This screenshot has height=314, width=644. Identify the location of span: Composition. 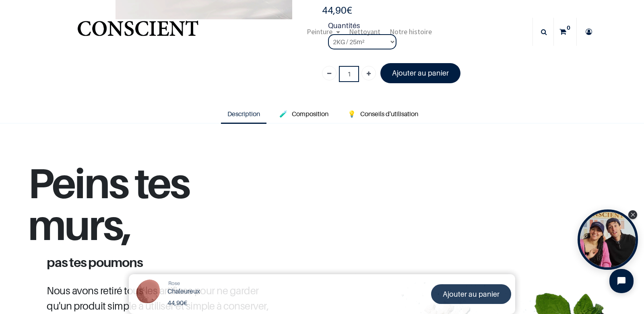
(310, 114).